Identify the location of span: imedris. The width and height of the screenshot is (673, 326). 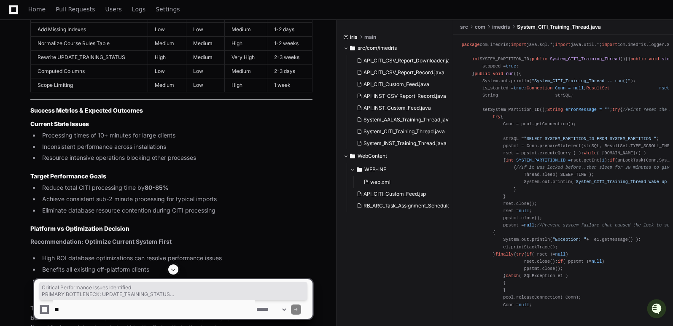
(501, 27).